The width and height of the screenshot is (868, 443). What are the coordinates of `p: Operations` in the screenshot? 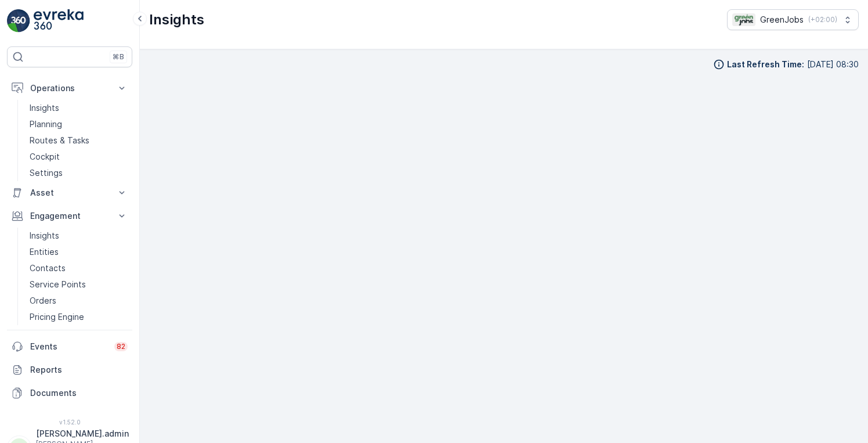 It's located at (69, 88).